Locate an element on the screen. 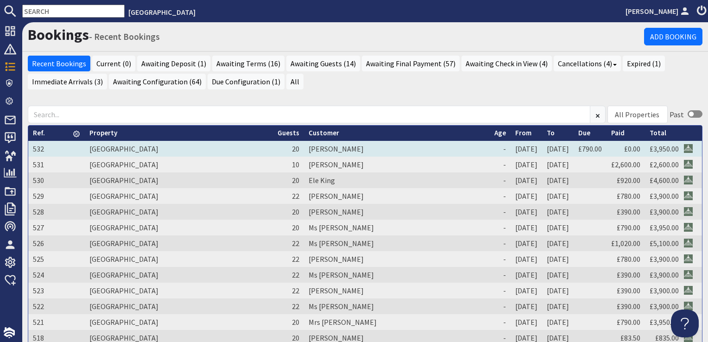 The height and width of the screenshot is (342, 708). td: 531 is located at coordinates (39, 165).